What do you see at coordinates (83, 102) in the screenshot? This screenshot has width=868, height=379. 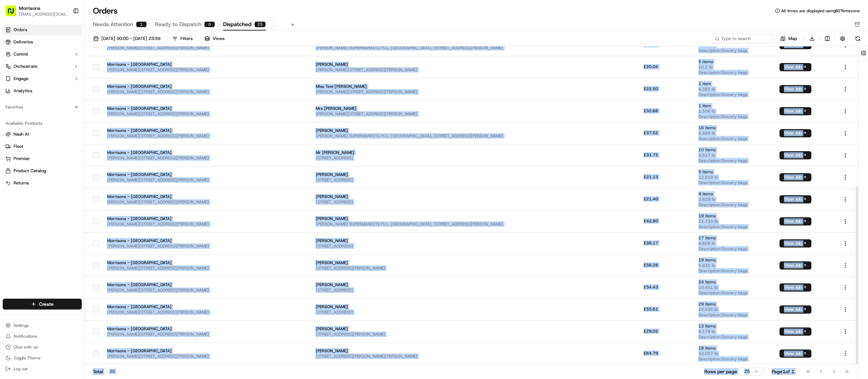 I see `a: 💻API Documentation` at bounding box center [83, 102].